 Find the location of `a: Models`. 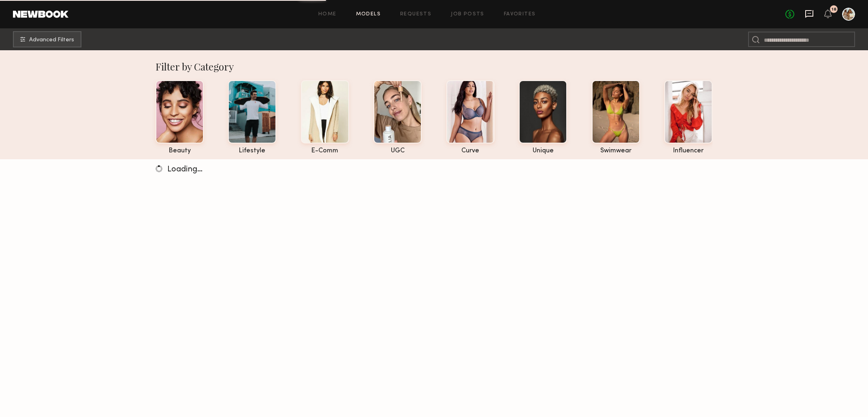

a: Models is located at coordinates (368, 14).